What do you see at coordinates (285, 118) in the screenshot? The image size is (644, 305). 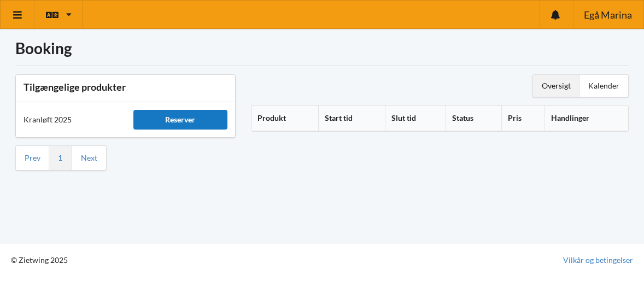 I see `th: Produkt` at bounding box center [285, 118].